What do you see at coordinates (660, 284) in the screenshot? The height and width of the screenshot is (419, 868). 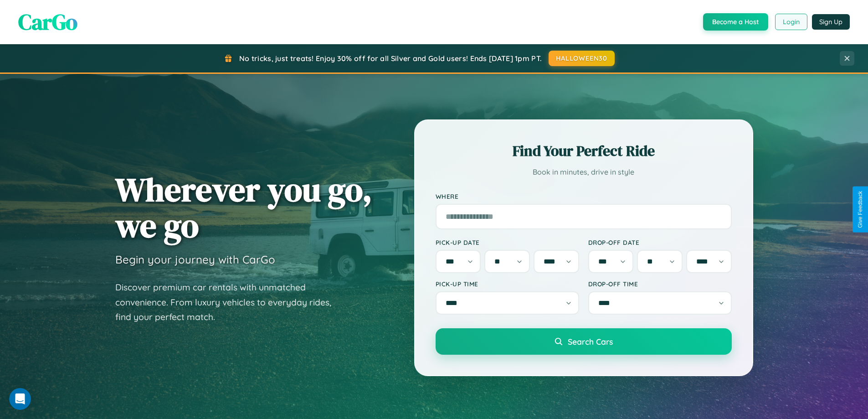 I see `label: Drop-off Time` at bounding box center [660, 284].